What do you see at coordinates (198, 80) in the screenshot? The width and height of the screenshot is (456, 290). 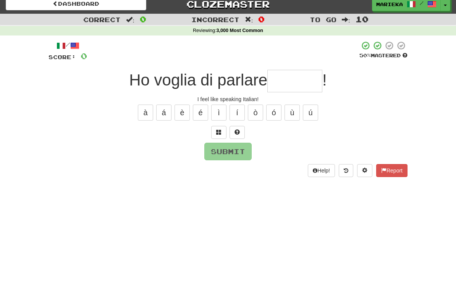 I see `span: Ho voglia di parlare` at bounding box center [198, 80].